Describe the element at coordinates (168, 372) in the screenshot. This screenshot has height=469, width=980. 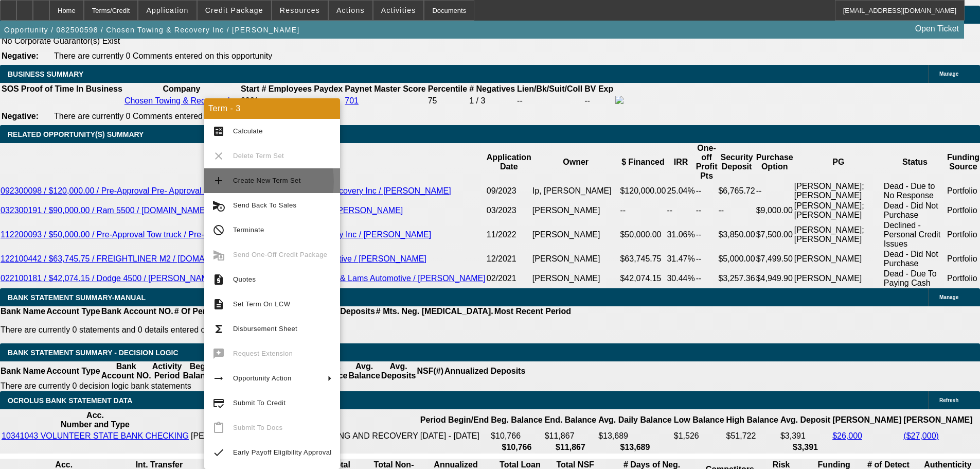
I see `th: Activity Period` at that location.